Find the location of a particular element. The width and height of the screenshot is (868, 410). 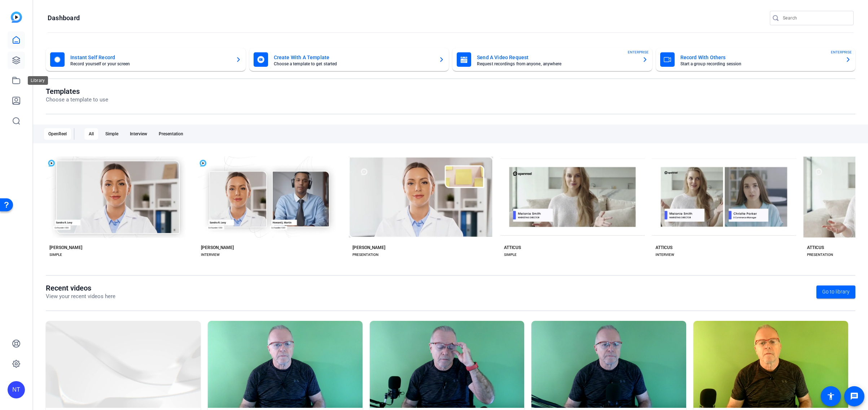

mat-card-subtitle: Choose a template to get started is located at coordinates (354, 64).